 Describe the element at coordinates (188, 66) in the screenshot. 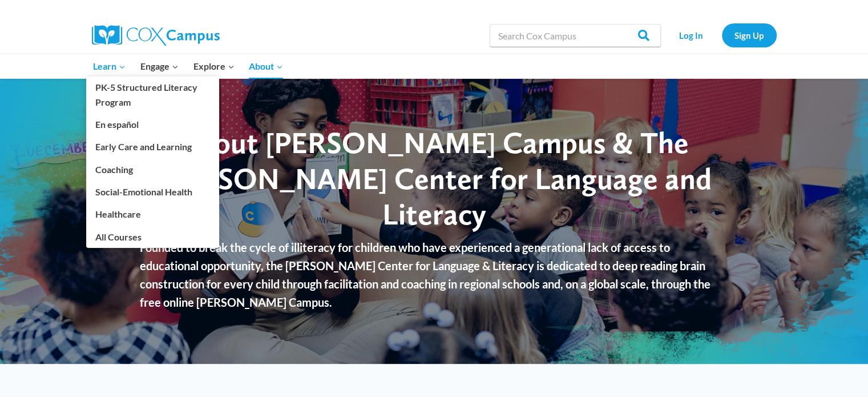

I see `nav: Primary Navigation` at that location.